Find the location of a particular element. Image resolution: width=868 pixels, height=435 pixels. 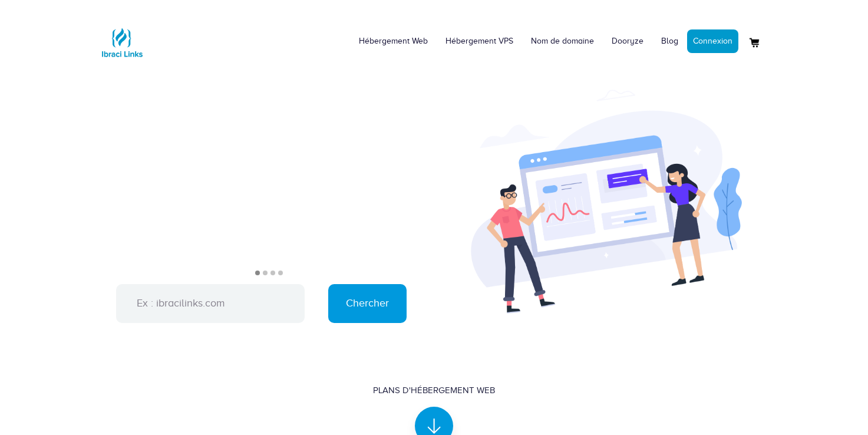

input: Chercher is located at coordinates (367, 304).